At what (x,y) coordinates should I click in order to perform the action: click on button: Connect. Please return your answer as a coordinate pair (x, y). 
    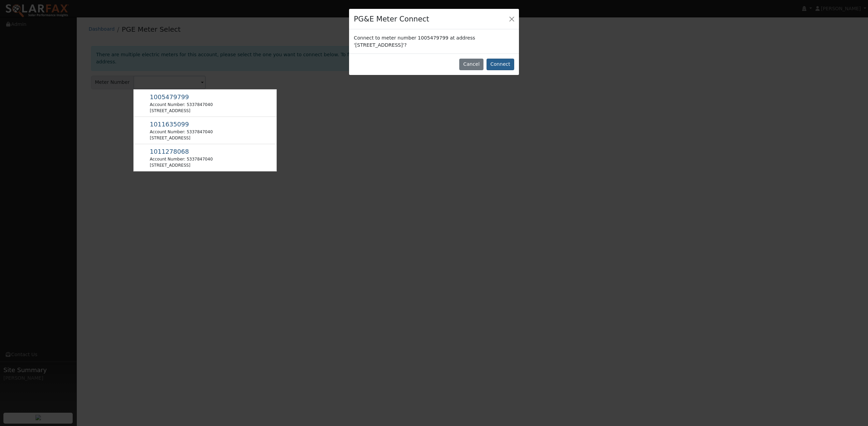
    Looking at the image, I should click on (500, 65).